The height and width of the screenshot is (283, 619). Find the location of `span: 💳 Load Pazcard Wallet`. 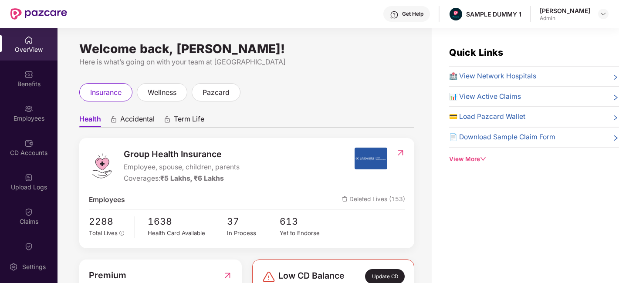

span: 💳 Load Pazcard Wallet is located at coordinates (487, 117).